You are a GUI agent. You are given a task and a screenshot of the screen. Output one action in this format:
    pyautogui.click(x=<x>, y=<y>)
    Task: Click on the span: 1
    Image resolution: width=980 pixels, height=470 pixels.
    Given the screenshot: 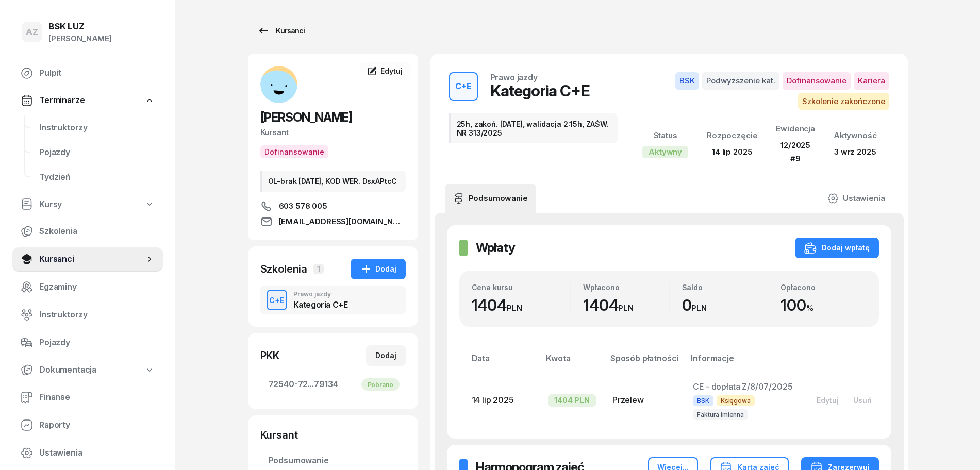 What is the action you would take?
    pyautogui.click(x=319, y=269)
    